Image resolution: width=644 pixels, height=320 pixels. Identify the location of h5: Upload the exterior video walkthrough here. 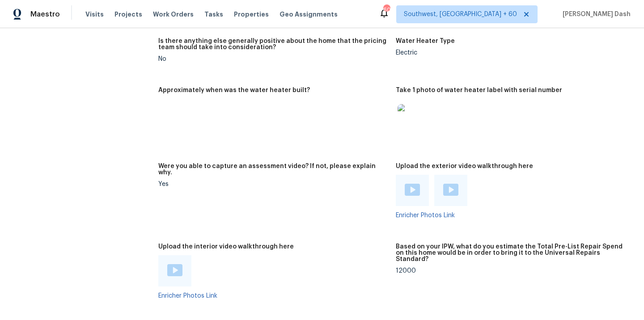
(464, 166).